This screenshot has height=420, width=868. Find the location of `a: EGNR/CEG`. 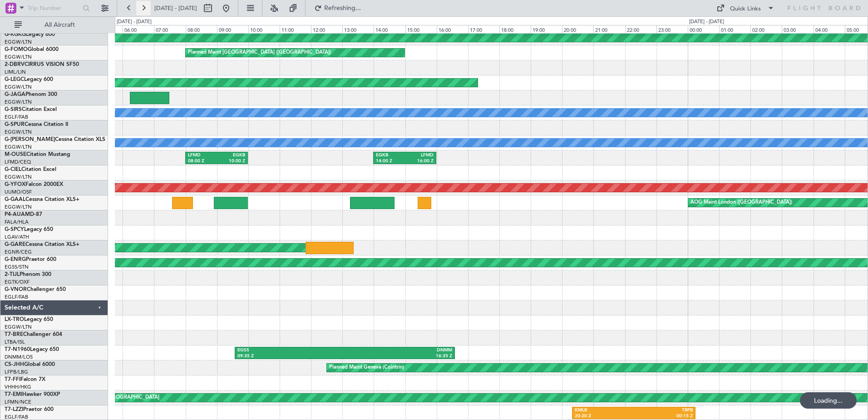

a: EGNR/CEG is located at coordinates (18, 252).